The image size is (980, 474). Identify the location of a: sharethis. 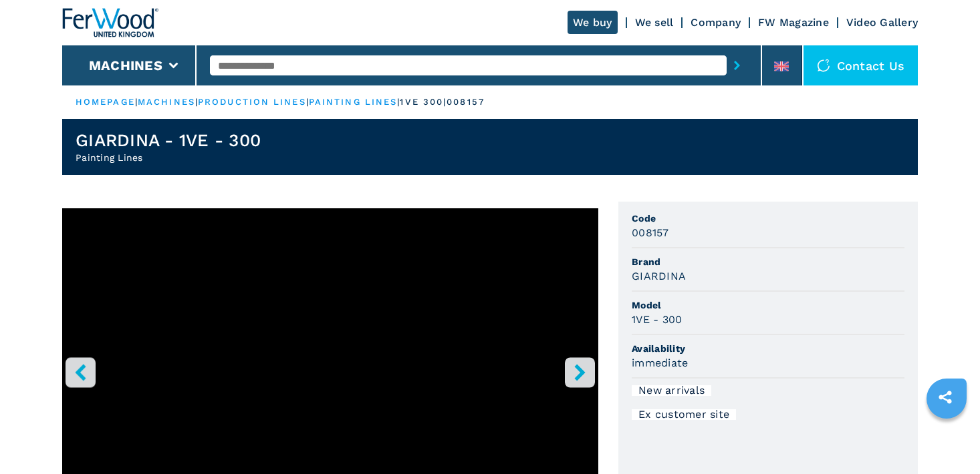
(945, 397).